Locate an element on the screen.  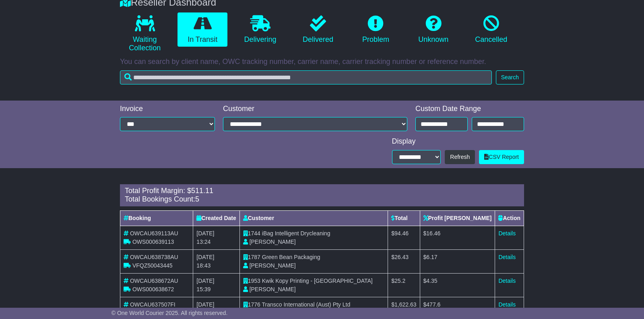
th: Created Date is located at coordinates (216, 218).